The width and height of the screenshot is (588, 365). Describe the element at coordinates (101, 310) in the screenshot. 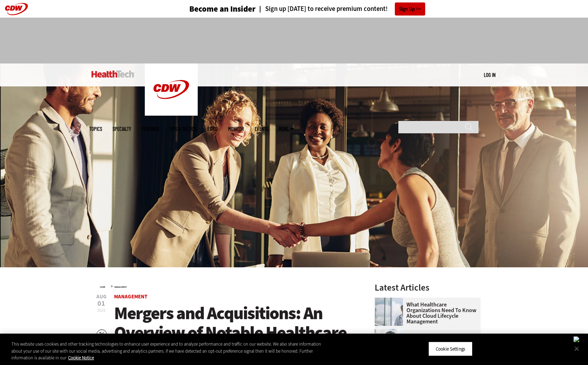

I see `span: 2025` at that location.